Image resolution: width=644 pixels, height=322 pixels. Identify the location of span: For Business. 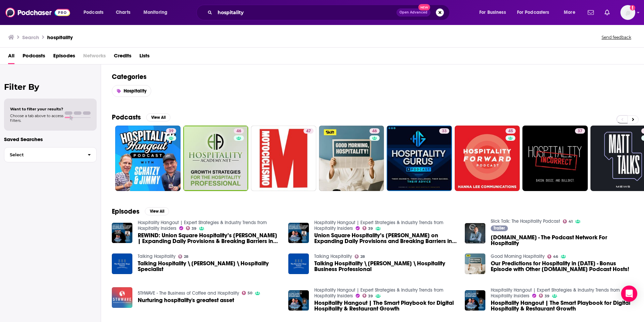
(492, 12).